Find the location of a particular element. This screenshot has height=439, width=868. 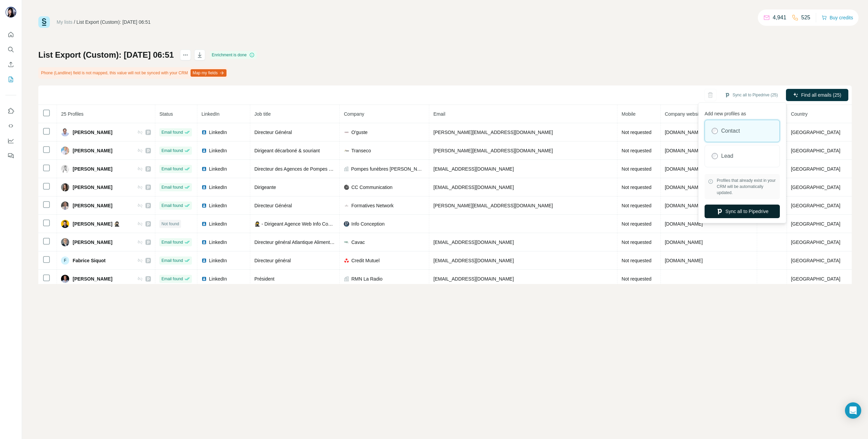

button: Quick start is located at coordinates (11, 34).